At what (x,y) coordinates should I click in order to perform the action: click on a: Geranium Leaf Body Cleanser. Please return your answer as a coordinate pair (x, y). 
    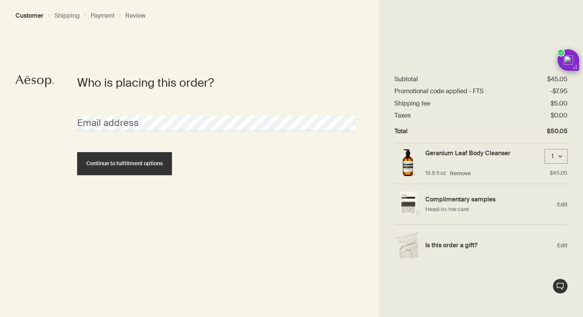
    Looking at the image, I should click on (468, 153).